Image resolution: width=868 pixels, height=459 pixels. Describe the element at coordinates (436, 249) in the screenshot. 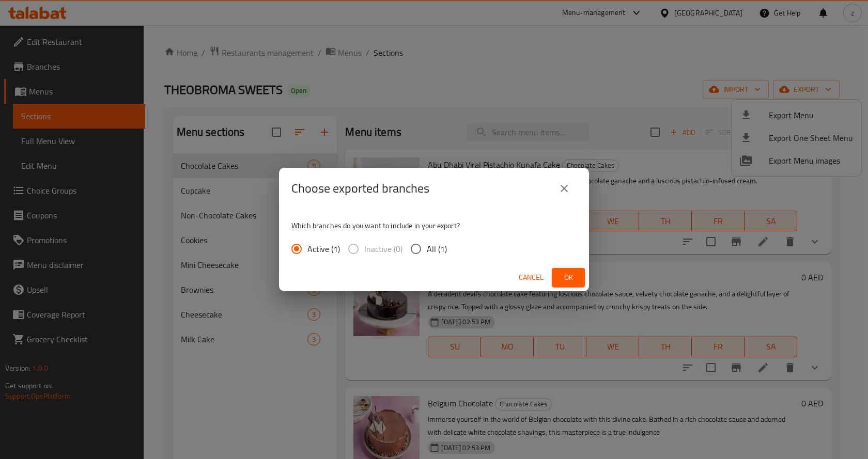

I see `span: All (1)` at that location.